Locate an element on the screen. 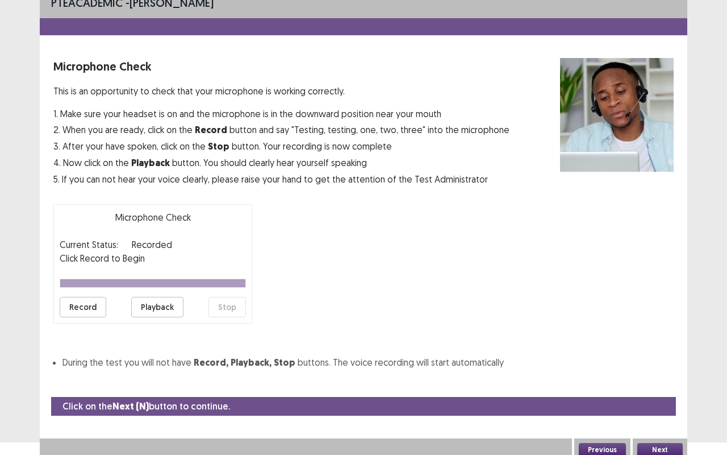 The height and width of the screenshot is (455, 727). p: Current Status: is located at coordinates (89, 244).